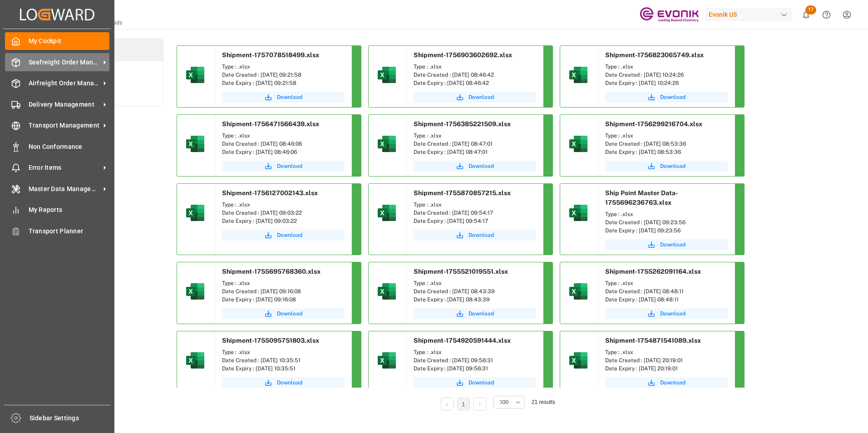 This screenshot has height=433, width=868. Describe the element at coordinates (509, 402) in the screenshot. I see `button: open menu` at that location.